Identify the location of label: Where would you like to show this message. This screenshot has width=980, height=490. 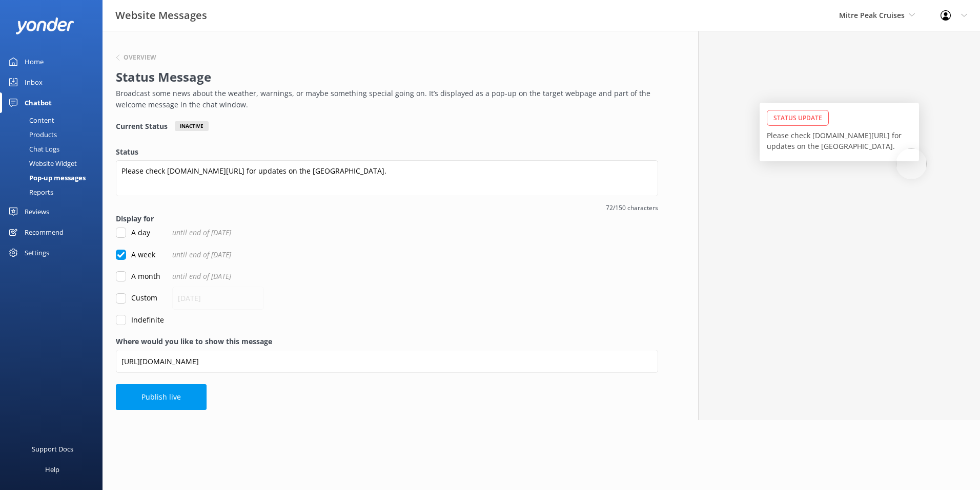
(387, 342).